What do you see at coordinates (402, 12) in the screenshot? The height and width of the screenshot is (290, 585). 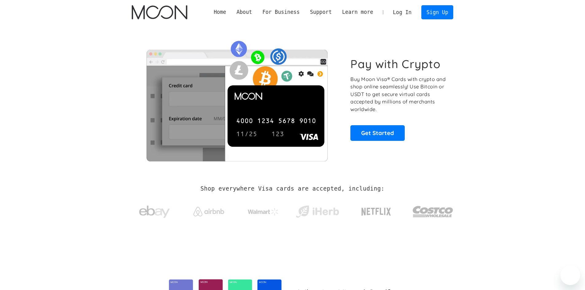 I see `a: Log In` at bounding box center [402, 12].